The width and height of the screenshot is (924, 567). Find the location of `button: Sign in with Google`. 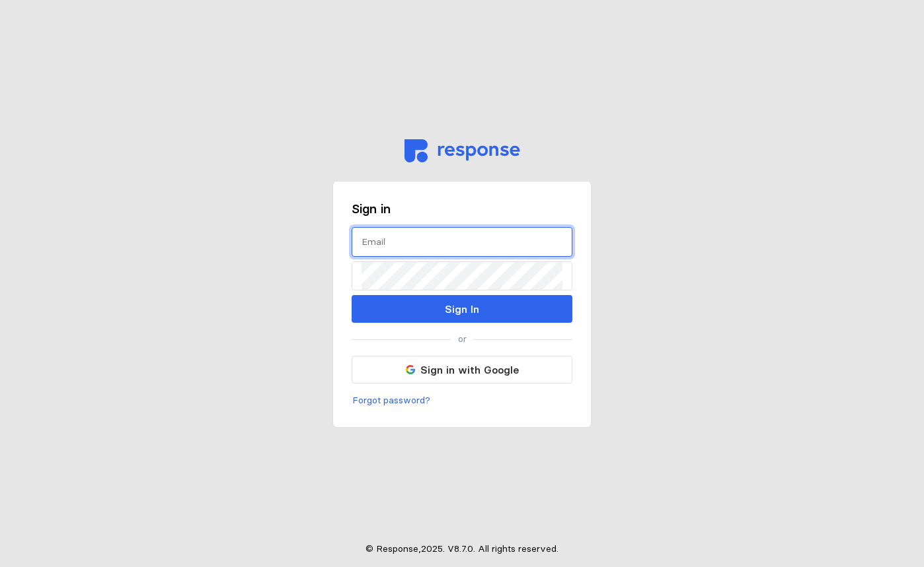

button: Sign in with Google is located at coordinates (462, 370).